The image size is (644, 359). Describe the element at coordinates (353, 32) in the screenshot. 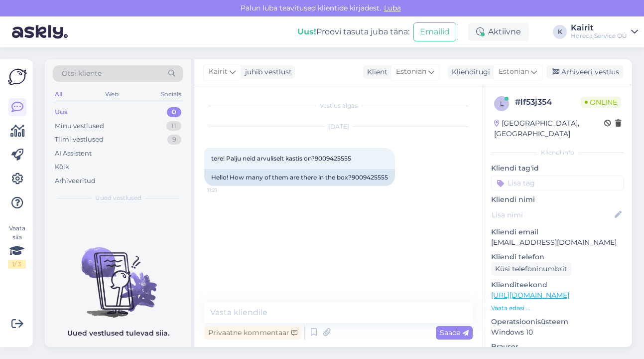

I see `div: Proovi tasuta juba täna:` at that location.